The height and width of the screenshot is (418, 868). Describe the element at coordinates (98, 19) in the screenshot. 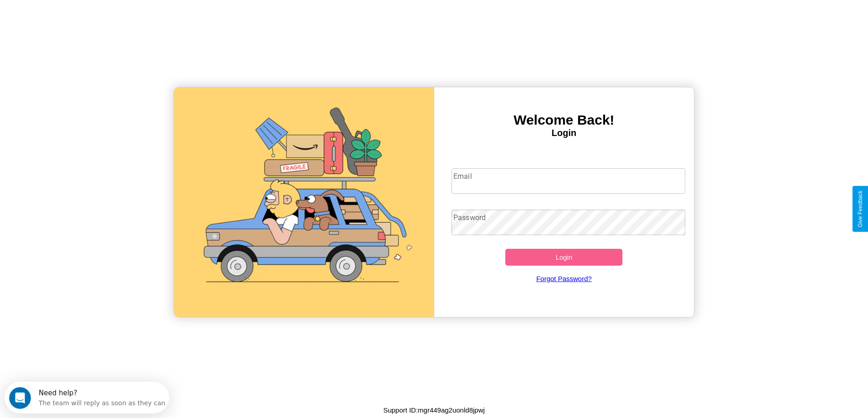

I see `div: The team will reply as soon as they can` at that location.